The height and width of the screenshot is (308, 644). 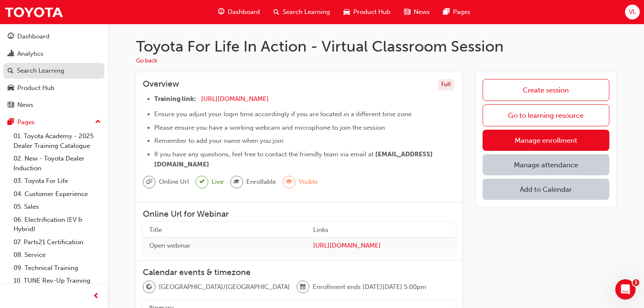 What do you see at coordinates (376, 46) in the screenshot?
I see `h1: Toyota For Life In Action - Virtual Classroom Session` at bounding box center [376, 46].